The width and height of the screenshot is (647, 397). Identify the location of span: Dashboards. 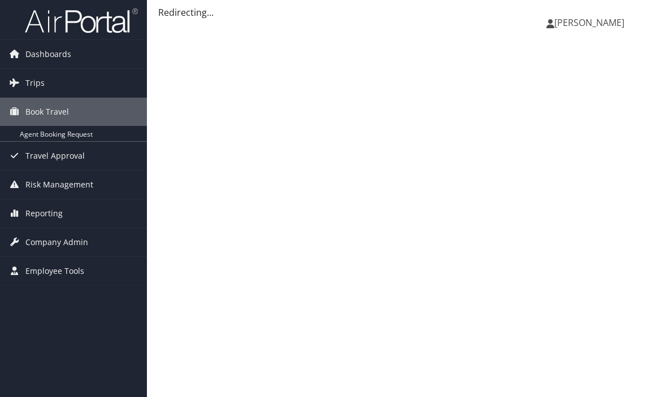
(48, 54).